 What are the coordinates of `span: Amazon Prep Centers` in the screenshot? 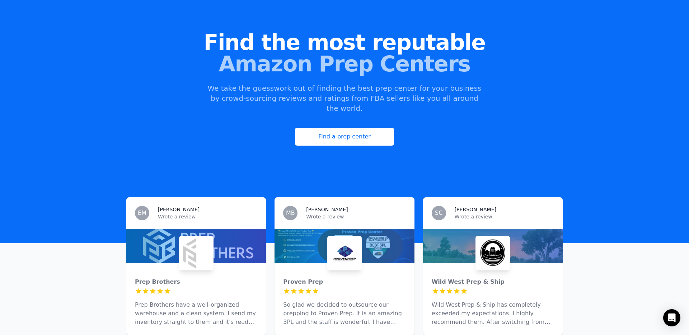 It's located at (344, 64).